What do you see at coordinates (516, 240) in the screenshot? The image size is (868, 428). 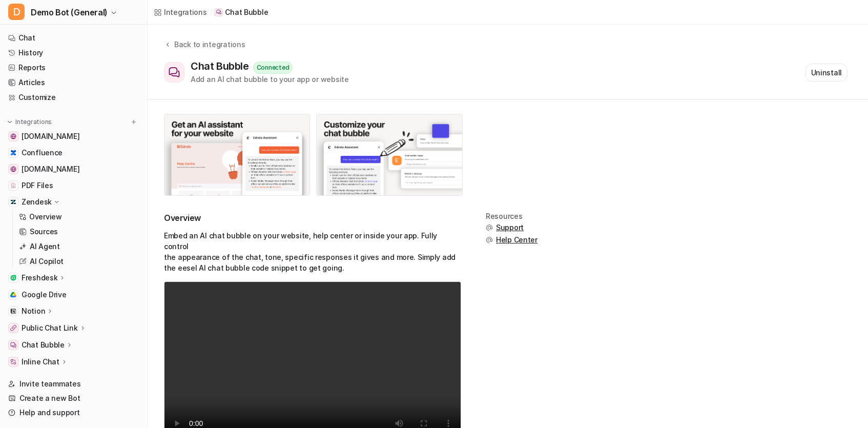 I see `span: Help Center` at bounding box center [516, 240].